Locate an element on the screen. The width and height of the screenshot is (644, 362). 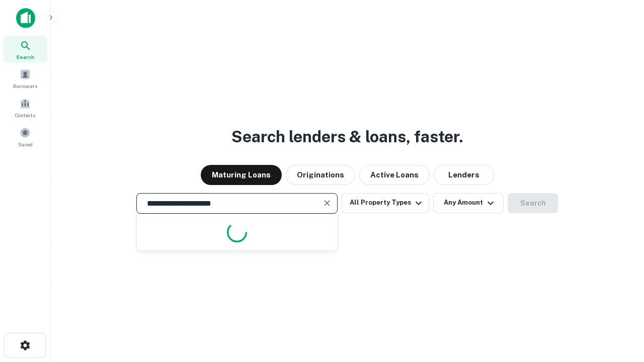
button: Maturing Loans is located at coordinates (241, 175).